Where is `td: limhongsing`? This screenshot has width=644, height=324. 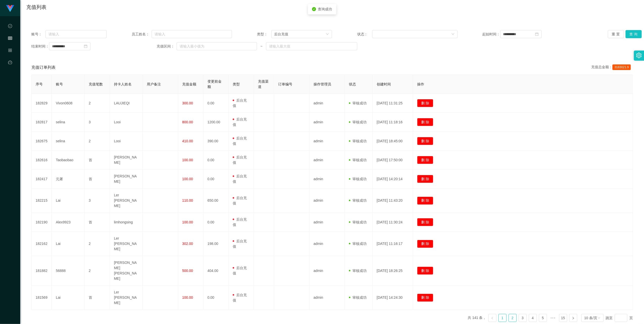
td: limhongsing is located at coordinates (126, 222).